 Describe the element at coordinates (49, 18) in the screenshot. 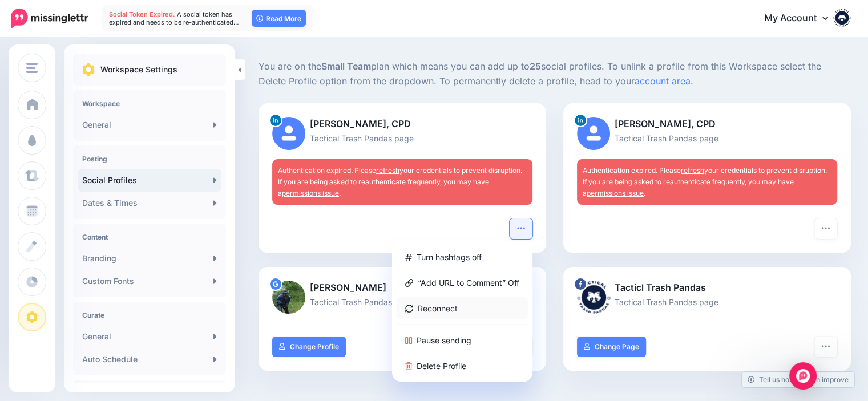

I see `img: Missinglettr` at that location.